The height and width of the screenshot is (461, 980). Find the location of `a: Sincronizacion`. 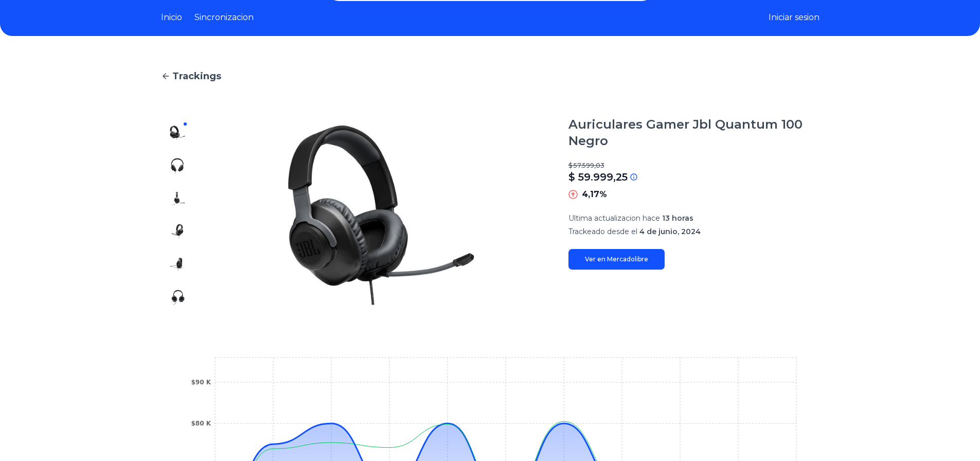

a: Sincronizacion is located at coordinates (224, 17).